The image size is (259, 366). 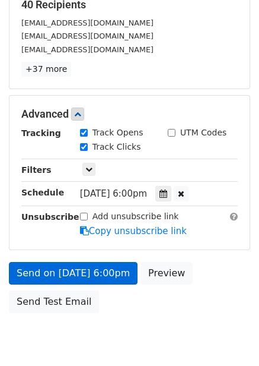 I want to click on label: Track Opens, so click(x=118, y=132).